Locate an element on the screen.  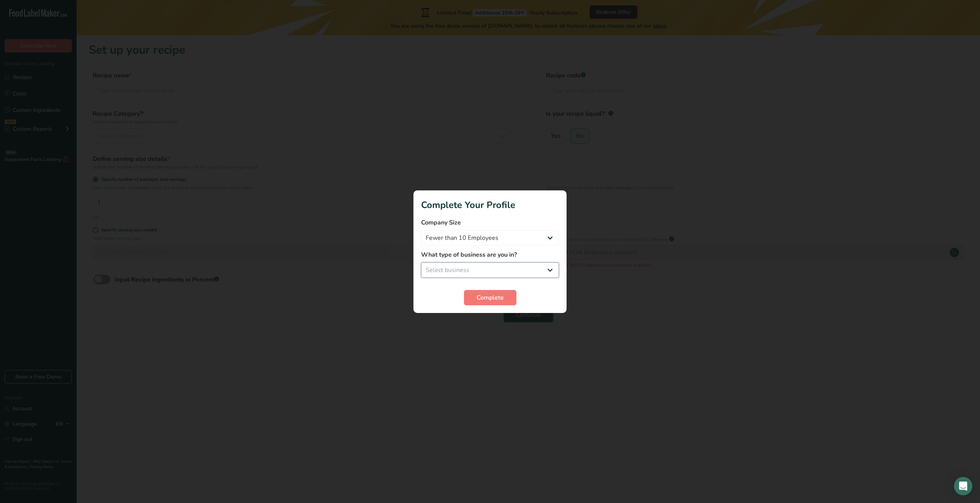
label: What type of business are you in? is located at coordinates (490, 255).